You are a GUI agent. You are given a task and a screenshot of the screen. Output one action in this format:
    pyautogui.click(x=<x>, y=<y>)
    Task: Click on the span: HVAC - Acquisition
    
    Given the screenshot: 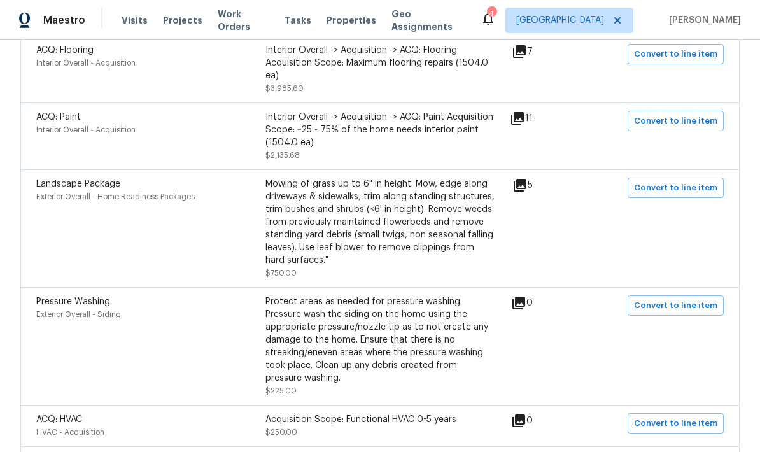 What is the action you would take?
    pyautogui.click(x=70, y=432)
    